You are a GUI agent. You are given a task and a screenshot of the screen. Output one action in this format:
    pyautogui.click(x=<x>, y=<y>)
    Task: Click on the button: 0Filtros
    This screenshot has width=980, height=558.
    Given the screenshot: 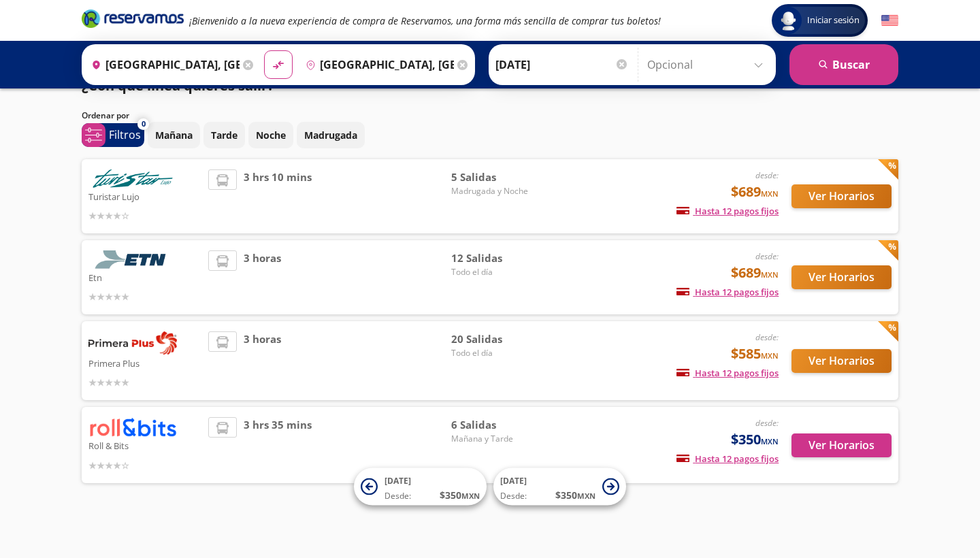 What is the action you would take?
    pyautogui.click(x=113, y=135)
    